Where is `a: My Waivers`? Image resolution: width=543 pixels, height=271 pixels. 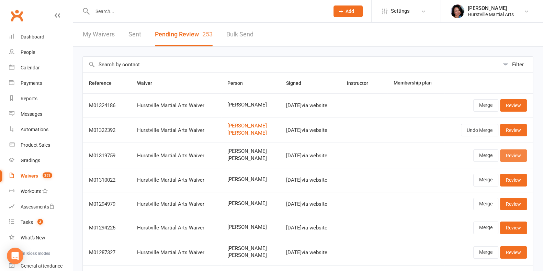
a: My Waivers is located at coordinates (99, 34).